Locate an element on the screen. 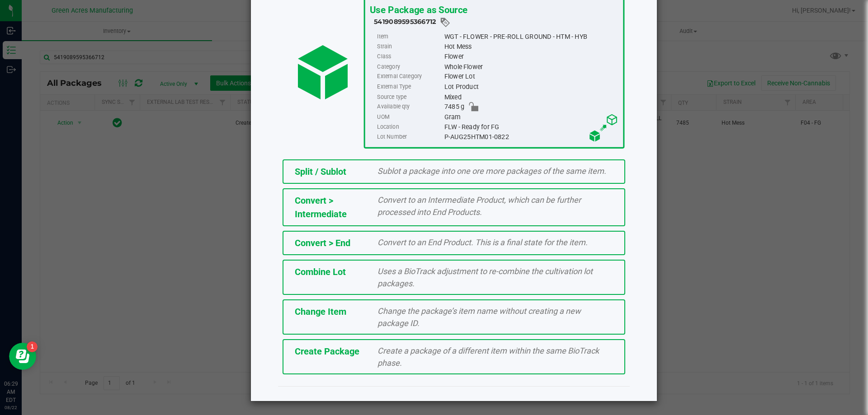  span: Use Package as Source is located at coordinates (418, 9).